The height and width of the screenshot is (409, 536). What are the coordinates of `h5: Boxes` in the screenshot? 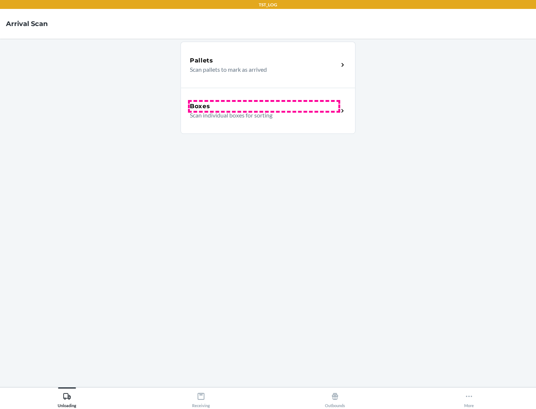 It's located at (200, 106).